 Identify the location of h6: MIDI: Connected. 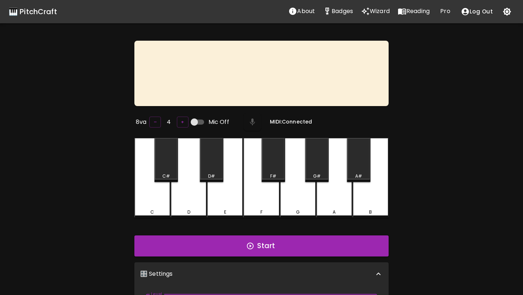
(291, 122).